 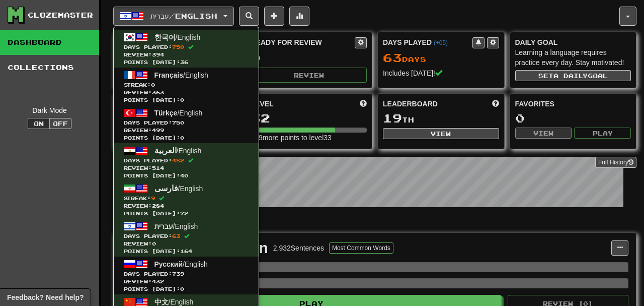 I want to click on span: Review: 432, so click(x=186, y=281).